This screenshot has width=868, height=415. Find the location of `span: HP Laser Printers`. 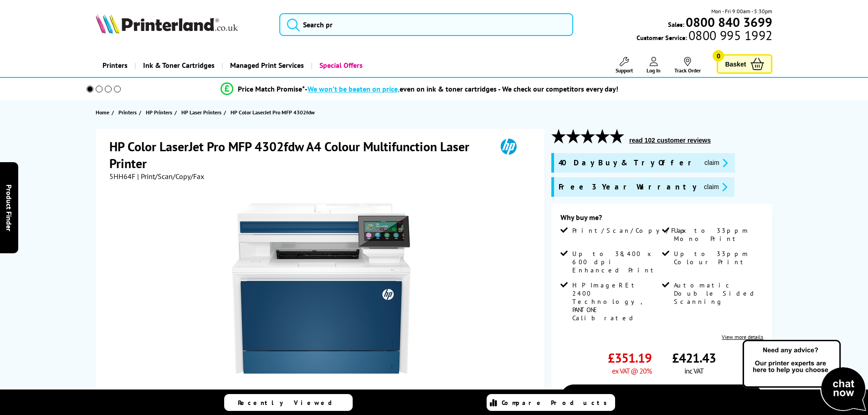

span: HP Laser Printers is located at coordinates (201, 112).